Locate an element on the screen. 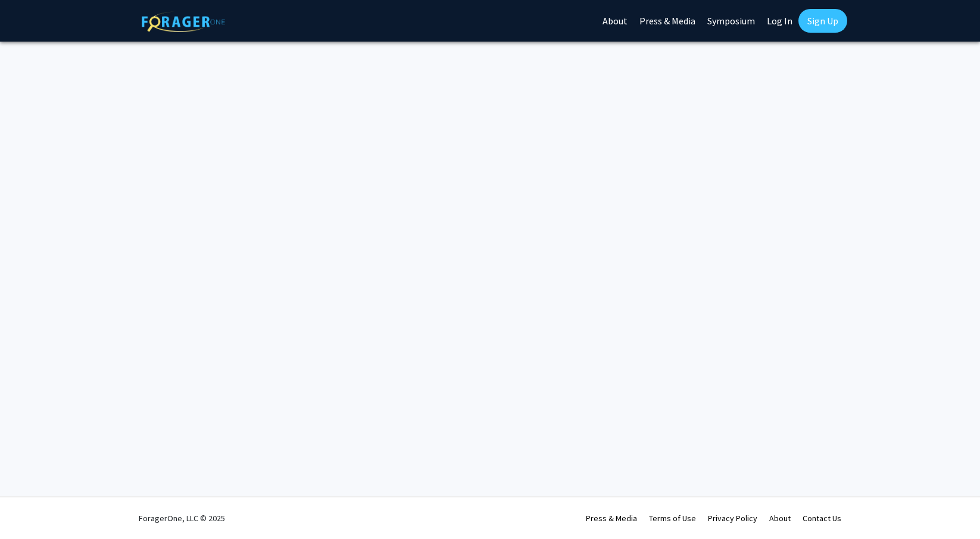 Image resolution: width=980 pixels, height=539 pixels. a: Sign Up is located at coordinates (823, 21).